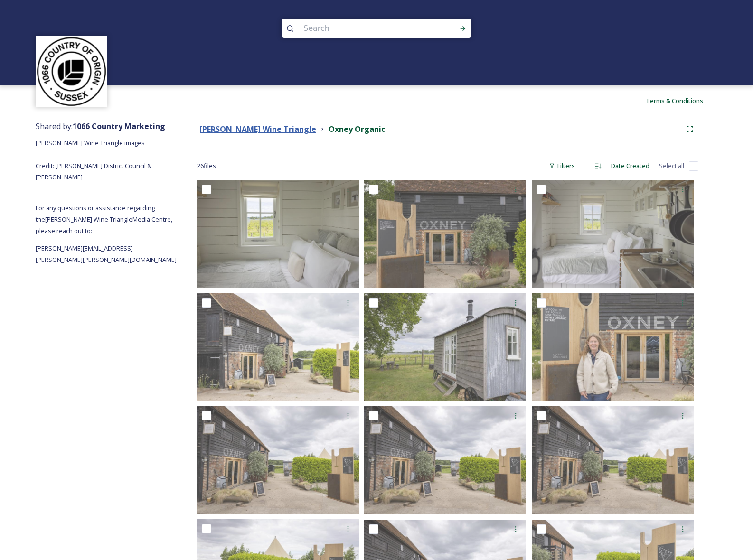 Image resolution: width=753 pixels, height=560 pixels. What do you see at coordinates (119, 126) in the screenshot?
I see `strong: 1066 Country Marketing` at bounding box center [119, 126].